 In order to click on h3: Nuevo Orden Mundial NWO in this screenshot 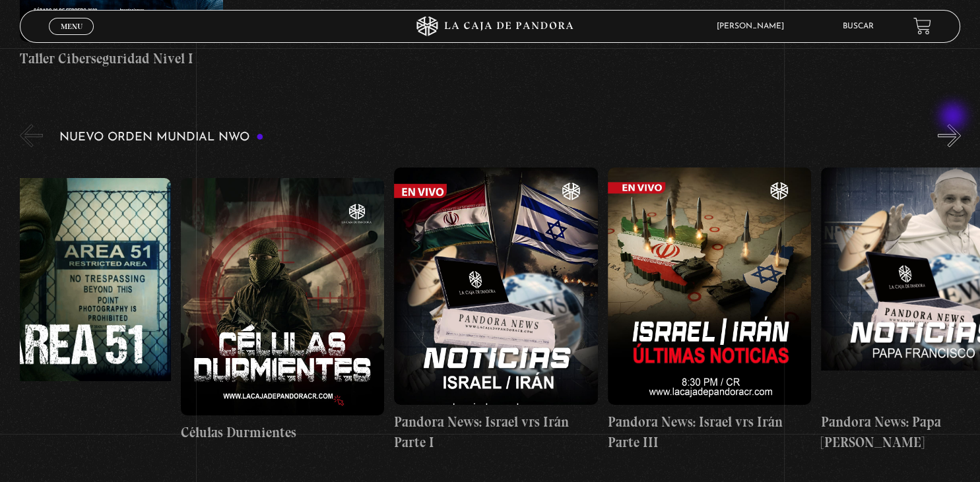, I will do `click(162, 137)`.